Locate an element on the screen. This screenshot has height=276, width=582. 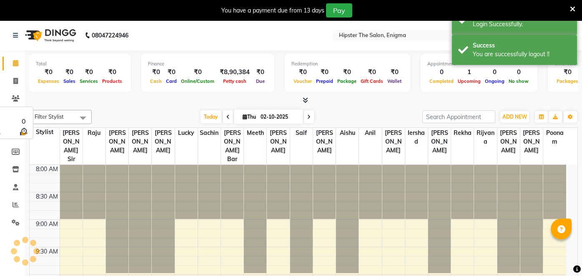
div: 1 is located at coordinates (469, 72).